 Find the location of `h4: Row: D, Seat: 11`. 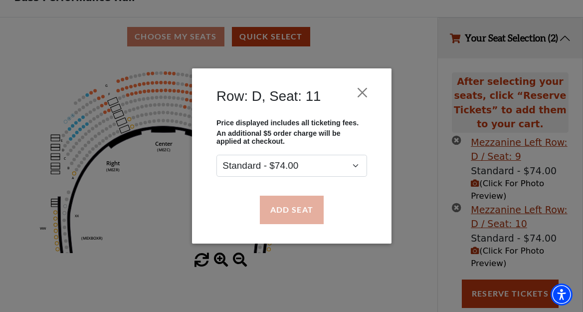

h4: Row: D, Seat: 11 is located at coordinates (269, 96).